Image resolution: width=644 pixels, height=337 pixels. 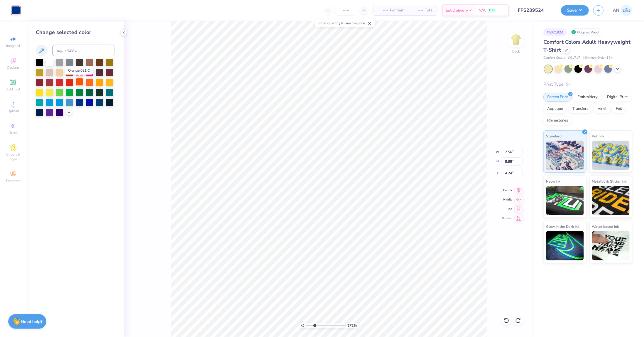 What do you see at coordinates (574, 58) in the screenshot?
I see `span: # C1717` at bounding box center [574, 58].